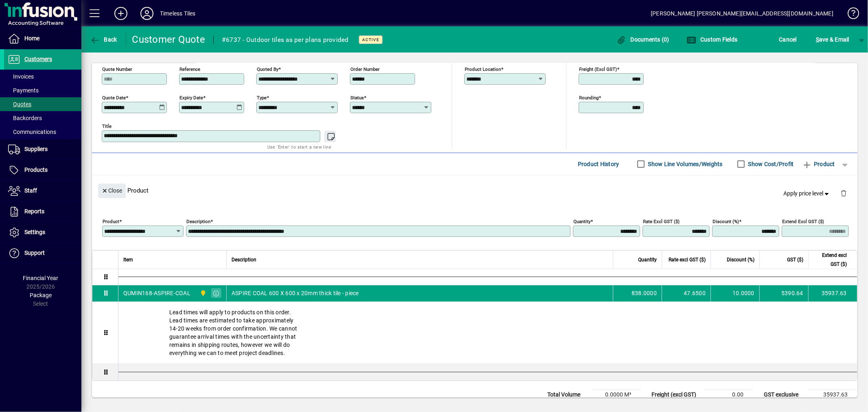 This screenshot has height=412, width=868. Describe the element at coordinates (21, 76) in the screenshot. I see `span: Invoices` at that location.